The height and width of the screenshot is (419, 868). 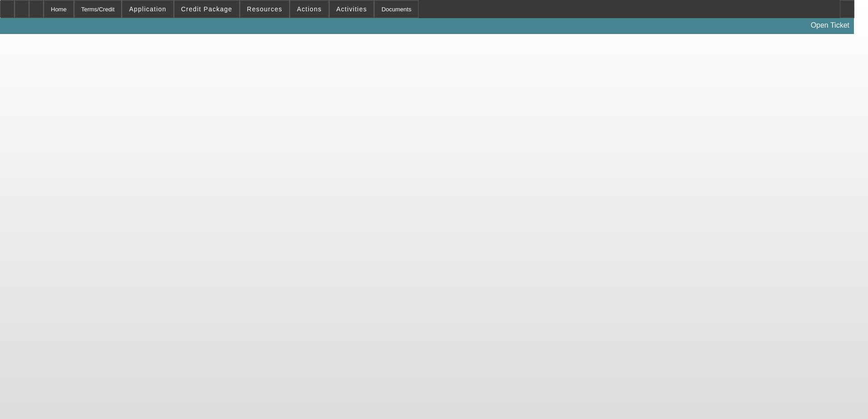 What do you see at coordinates (147, 9) in the screenshot?
I see `span: Application` at bounding box center [147, 9].